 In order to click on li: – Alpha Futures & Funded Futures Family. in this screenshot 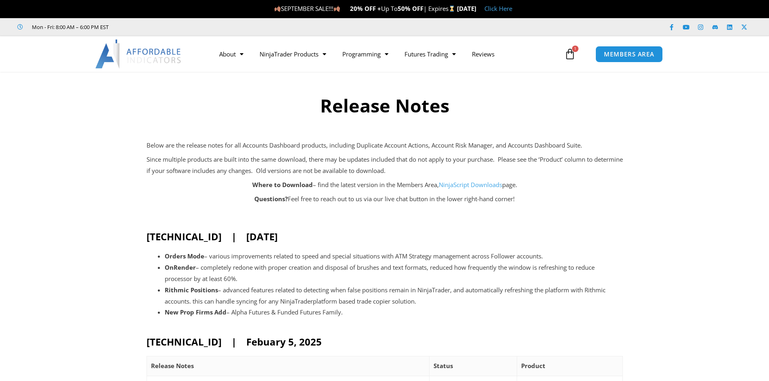, I will do `click(393, 313)`.